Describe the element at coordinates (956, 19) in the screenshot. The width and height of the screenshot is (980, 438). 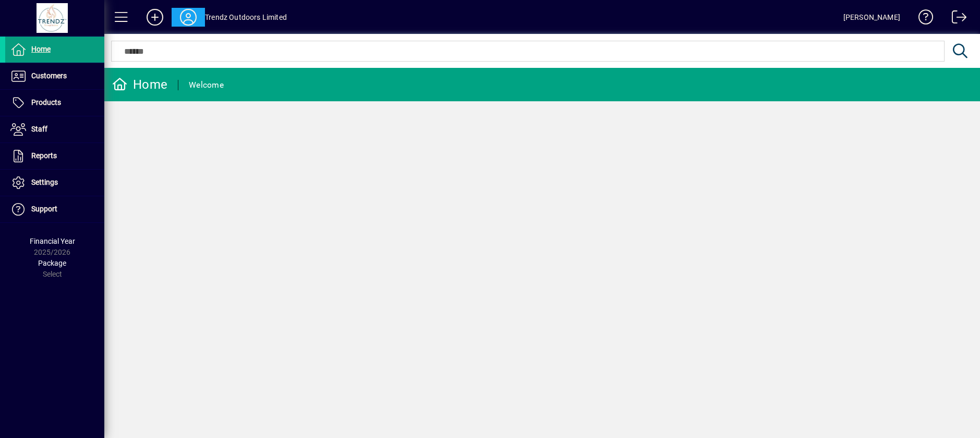
I see `a: Logout` at that location.